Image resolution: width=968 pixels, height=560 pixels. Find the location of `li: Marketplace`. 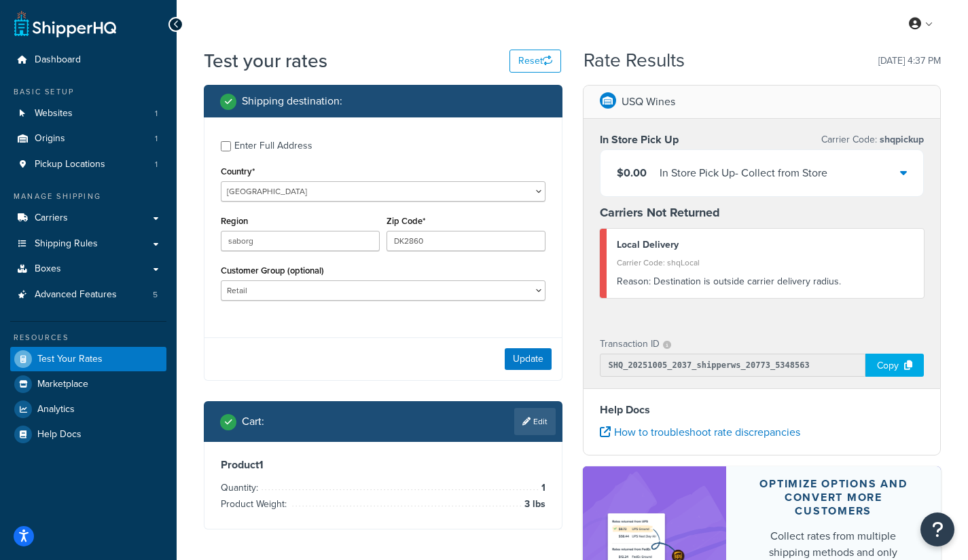

li: Marketplace is located at coordinates (89, 384).